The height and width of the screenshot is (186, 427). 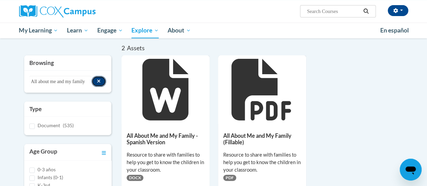 I want to click on button: Search resources, so click(x=99, y=81).